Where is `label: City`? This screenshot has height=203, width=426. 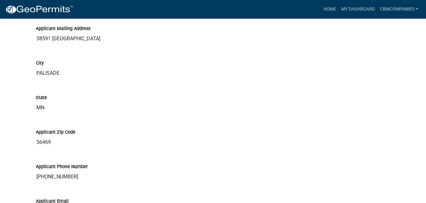
label: City is located at coordinates (40, 63).